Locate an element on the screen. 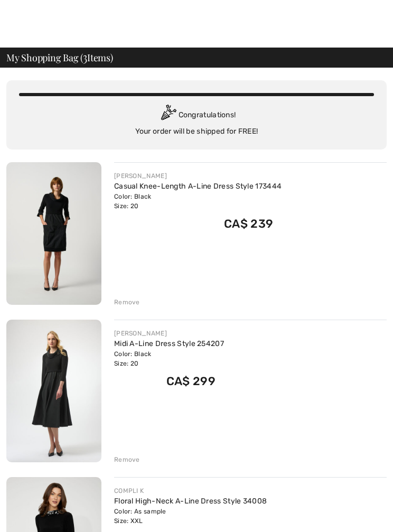  div: Congratulations! Your order will be shipped for FREE! is located at coordinates (196, 120).